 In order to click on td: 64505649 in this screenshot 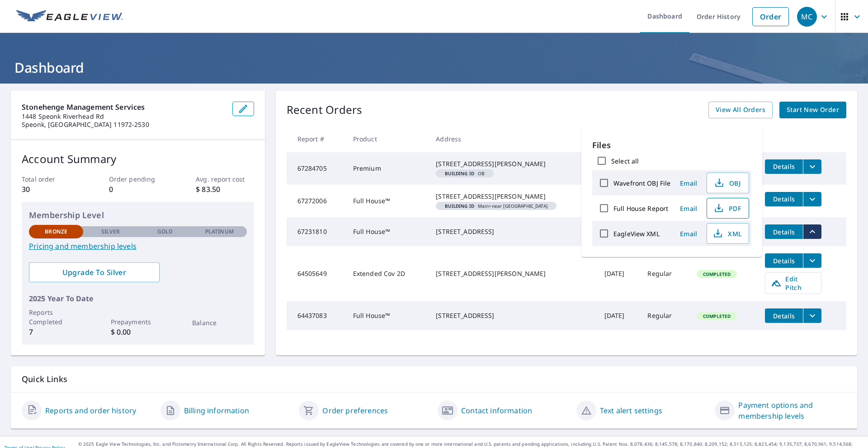, I will do `click(316, 274)`.